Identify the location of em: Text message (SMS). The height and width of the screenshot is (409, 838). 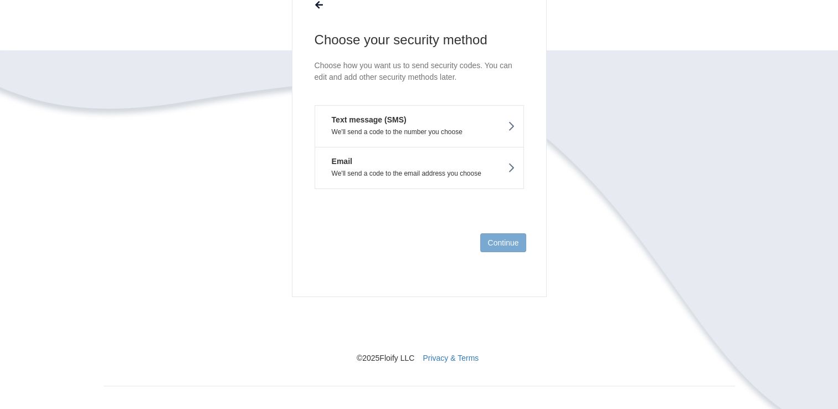
(365, 120).